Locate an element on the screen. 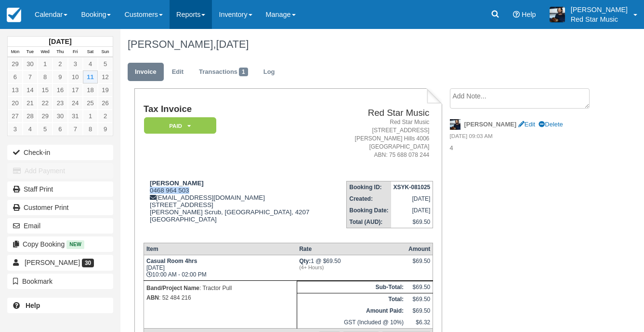 The width and height of the screenshot is (644, 332). strong: Qty is located at coordinates (305, 261).